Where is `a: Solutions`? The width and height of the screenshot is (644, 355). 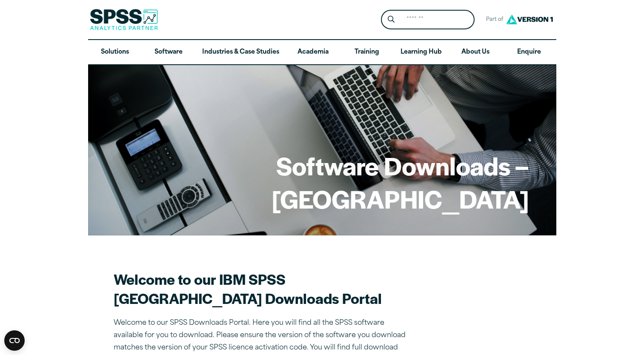 a: Solutions is located at coordinates (115, 52).